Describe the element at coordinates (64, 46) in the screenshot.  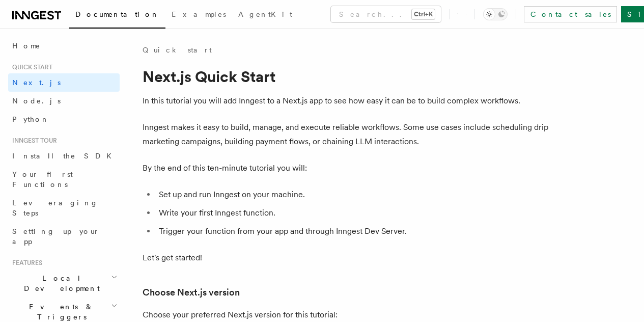
I see `a: Home` at that location.